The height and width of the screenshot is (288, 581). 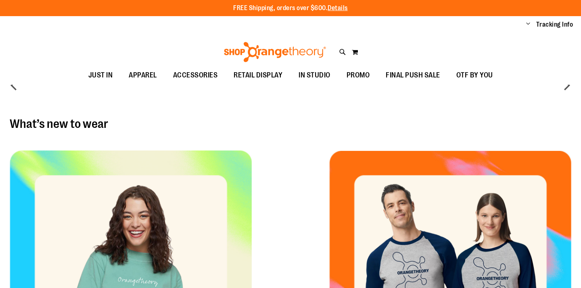 I want to click on button: next, so click(x=567, y=85).